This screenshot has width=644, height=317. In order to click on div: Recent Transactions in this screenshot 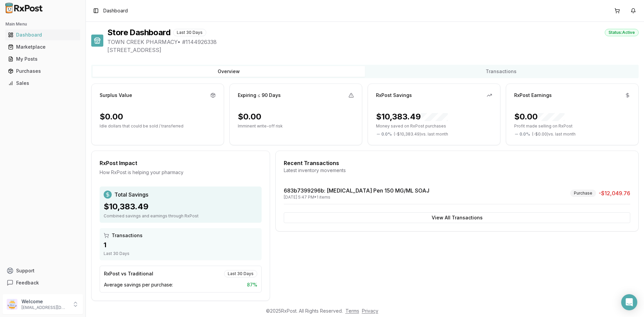, I will do `click(456, 163)`.